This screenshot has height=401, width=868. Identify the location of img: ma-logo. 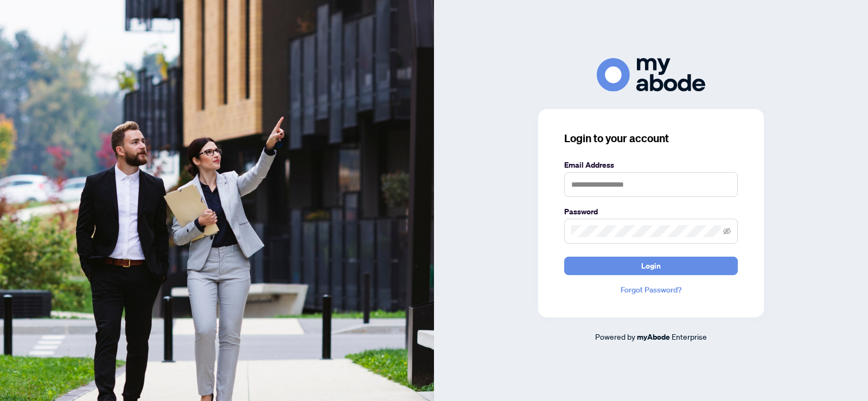
(651, 75).